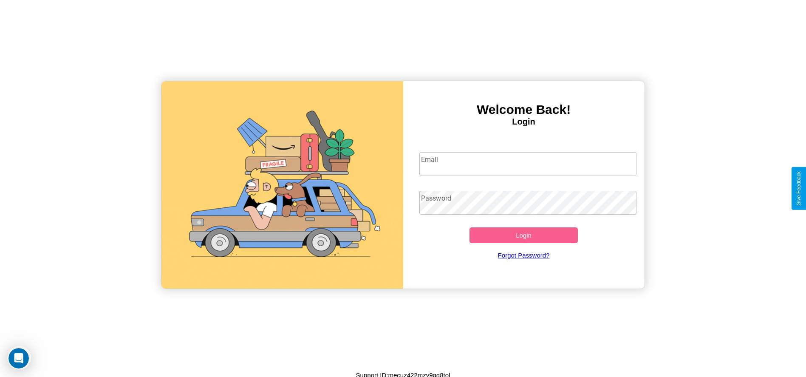  Describe the element at coordinates (799, 188) in the screenshot. I see `div: Give Feedback` at that location.